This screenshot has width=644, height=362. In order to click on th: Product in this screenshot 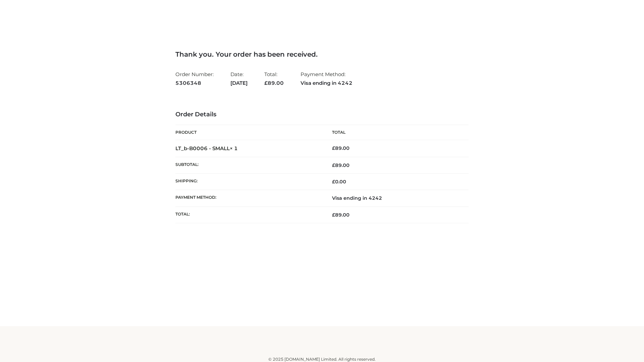, I will do `click(248, 132)`.